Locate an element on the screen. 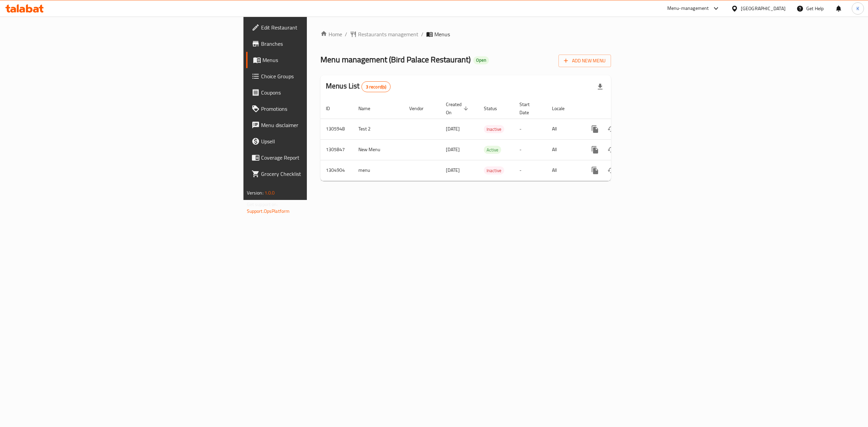  table: enhanced table is located at coordinates (489, 140).